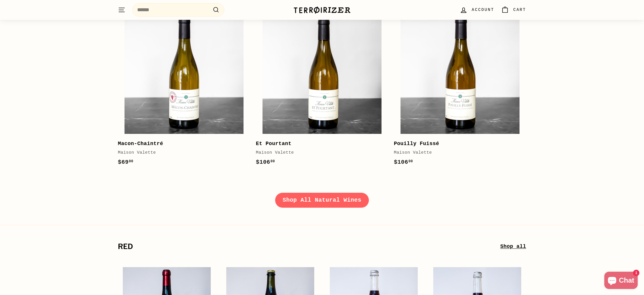 Image resolution: width=644 pixels, height=295 pixels. Describe the element at coordinates (460, 90) in the screenshot. I see `a: Pouilly Fuissé Maison Valette` at that location.